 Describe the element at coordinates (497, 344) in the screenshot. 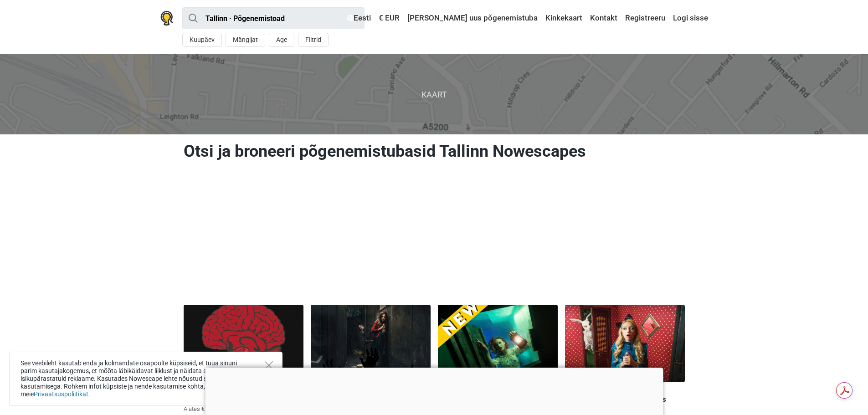

I see `img: Põgenemis Tuba "Hiiglase Kodu"` at that location.